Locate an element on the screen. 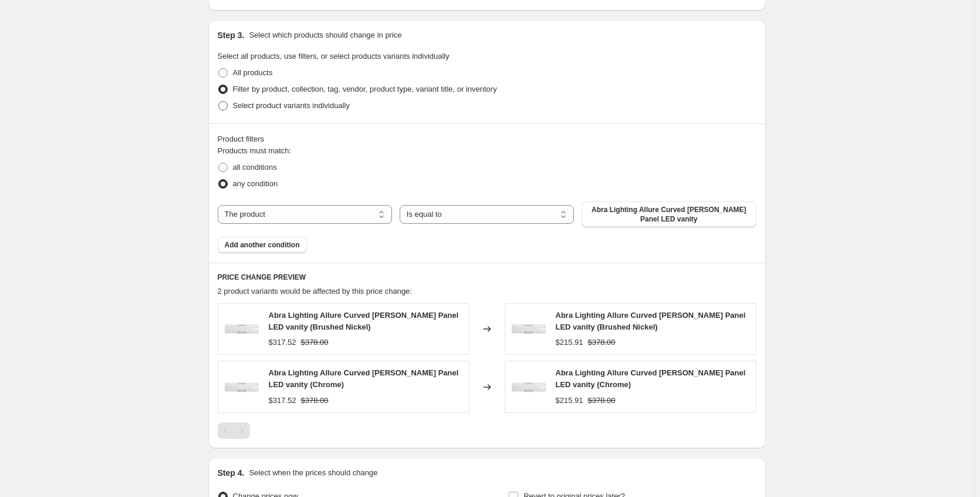 The image size is (980, 497). span: Select product variants individually is located at coordinates (291, 105).